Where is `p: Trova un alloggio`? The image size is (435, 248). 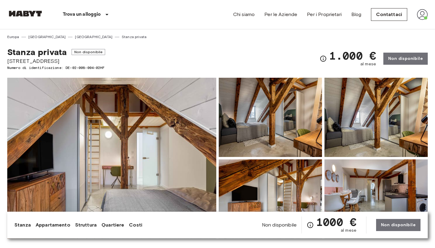
p: Trova un alloggio is located at coordinates (82, 14).